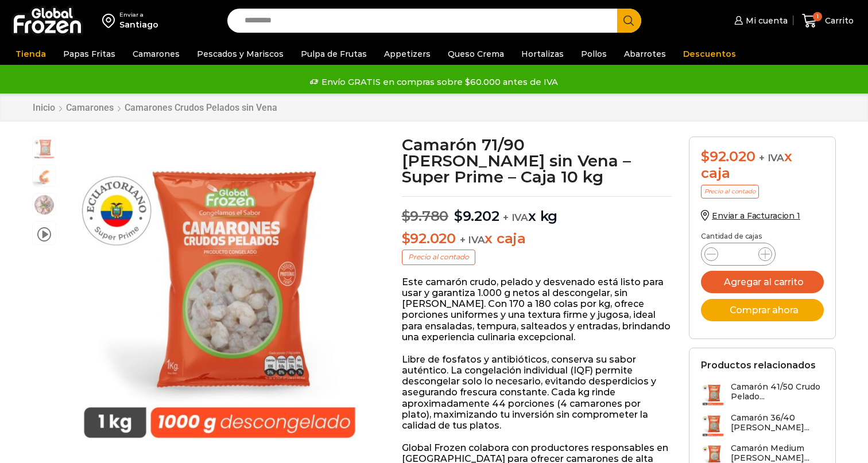  I want to click on div: Enviar a, so click(139, 15).